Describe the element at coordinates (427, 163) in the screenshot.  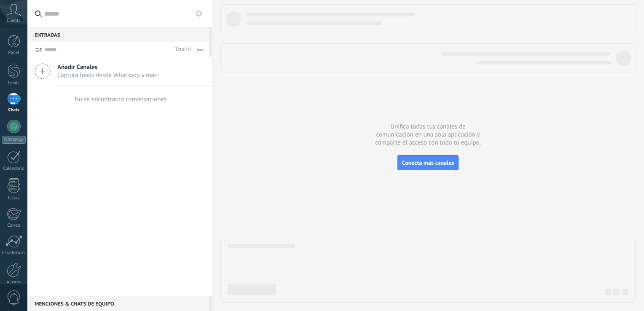
I see `span: Conecta más canales` at that location.